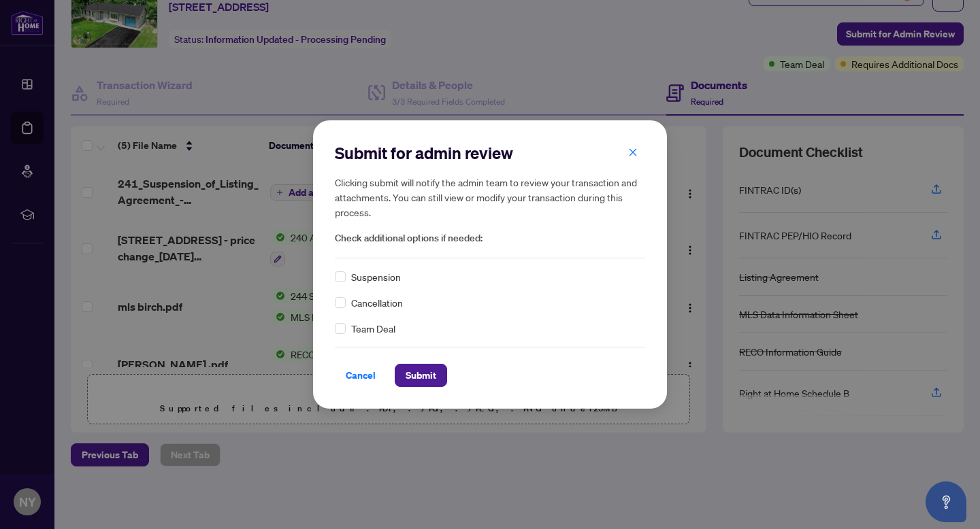 Image resolution: width=980 pixels, height=529 pixels. I want to click on span: Cancellation, so click(377, 303).